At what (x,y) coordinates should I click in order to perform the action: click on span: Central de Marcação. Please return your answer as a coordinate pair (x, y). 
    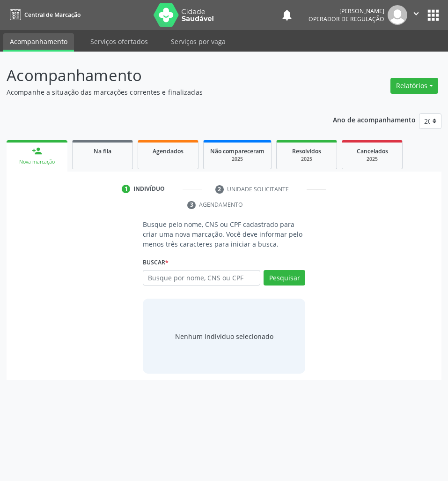
    Looking at the image, I should click on (53, 15).